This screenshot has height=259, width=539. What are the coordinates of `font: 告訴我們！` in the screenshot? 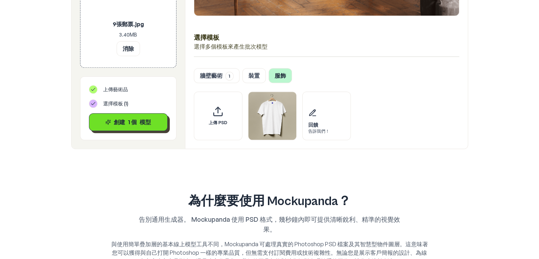 It's located at (319, 131).